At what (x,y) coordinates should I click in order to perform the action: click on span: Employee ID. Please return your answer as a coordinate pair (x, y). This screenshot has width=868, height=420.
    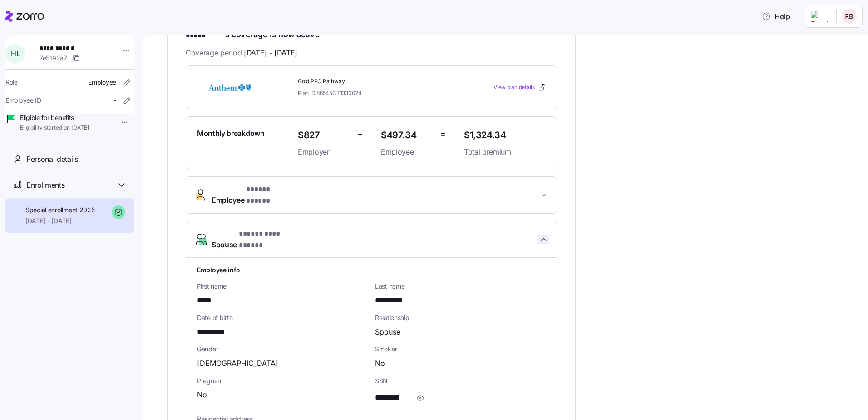
    Looking at the image, I should click on (23, 100).